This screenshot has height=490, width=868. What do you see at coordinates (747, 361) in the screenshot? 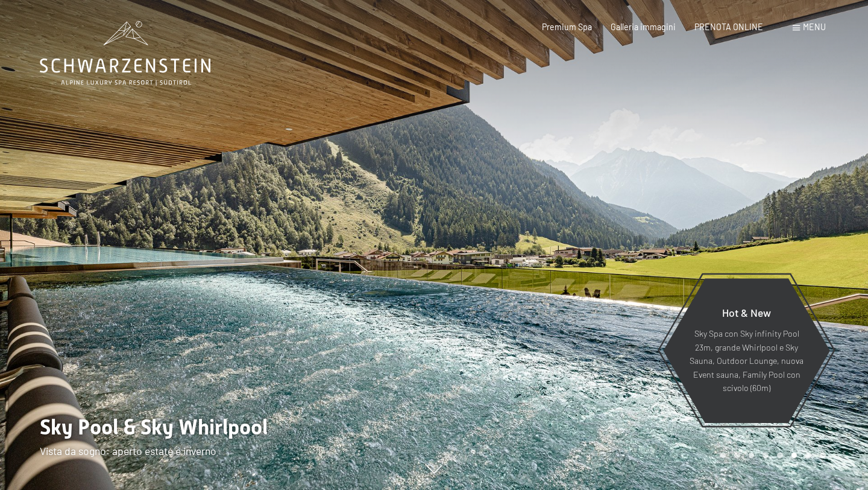
I see `p: Sky Spa con Sky infinity Pool 23m, grande Whirlpool e Sky Sauna, Outdoor Lounge, nuova Event saun...` at bounding box center [747, 361].